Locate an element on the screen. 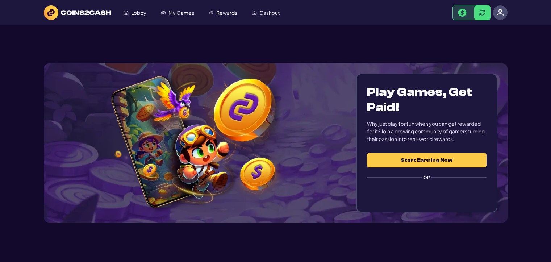 This screenshot has height=262, width=551. span: Cashout is located at coordinates (269, 13).